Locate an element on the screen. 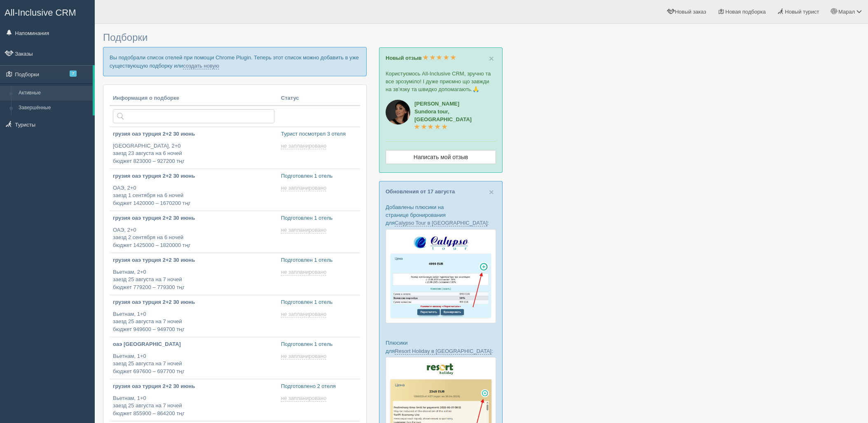 The image size is (868, 423). a: Написать мой отзыв is located at coordinates (441, 157).